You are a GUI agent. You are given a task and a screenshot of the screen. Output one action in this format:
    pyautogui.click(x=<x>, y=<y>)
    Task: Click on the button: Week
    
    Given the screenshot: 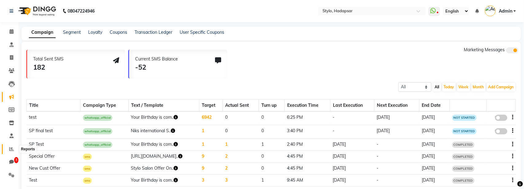 What is the action you would take?
    pyautogui.click(x=463, y=87)
    